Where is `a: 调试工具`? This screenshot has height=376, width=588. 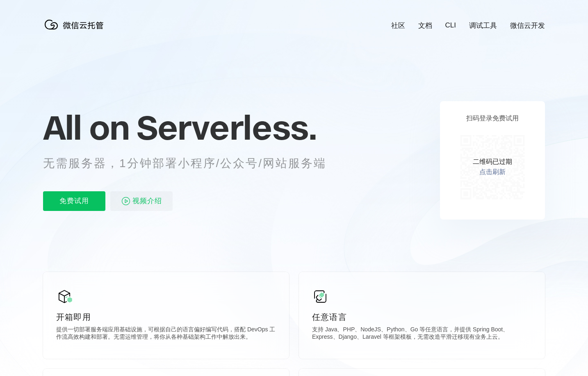
a: 调试工具 is located at coordinates (483, 25).